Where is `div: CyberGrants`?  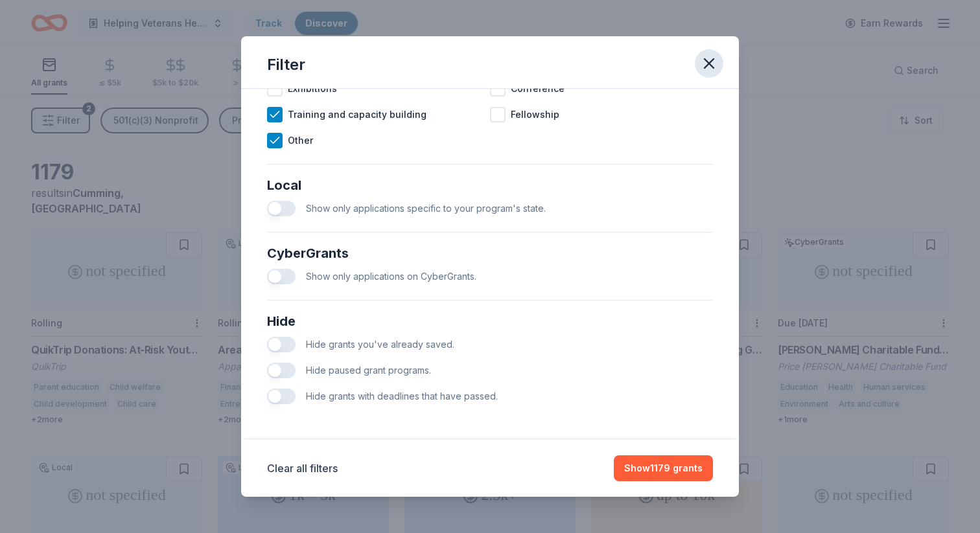
div: CyberGrants is located at coordinates (490, 253).